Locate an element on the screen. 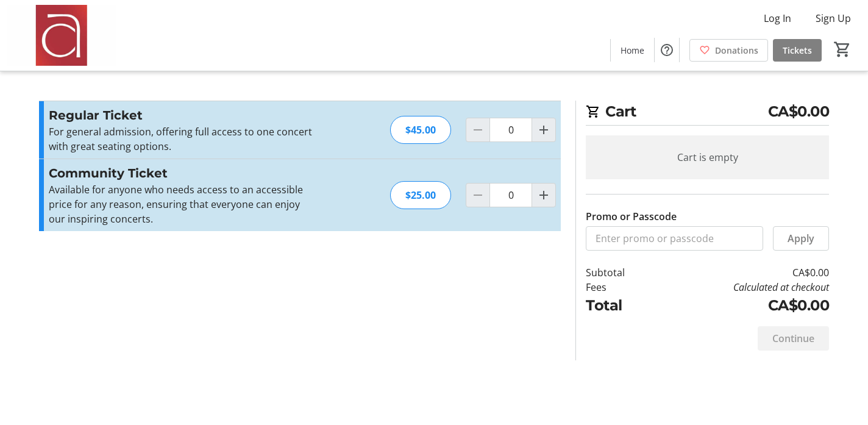 Image resolution: width=868 pixels, height=425 pixels. button: Log In is located at coordinates (777, 18).